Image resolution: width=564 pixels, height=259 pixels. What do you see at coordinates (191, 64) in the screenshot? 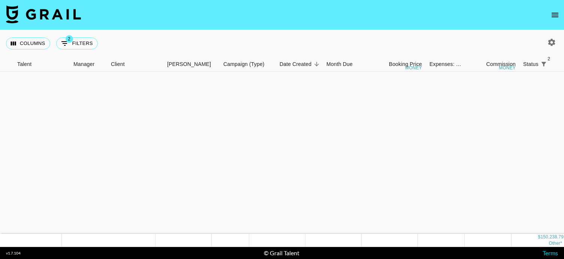
I see `div: Booker` at bounding box center [191, 64].